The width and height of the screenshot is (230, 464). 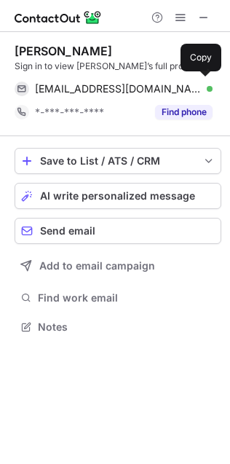 What do you see at coordinates (97, 266) in the screenshot?
I see `span: Add to email campaign` at bounding box center [97, 266].